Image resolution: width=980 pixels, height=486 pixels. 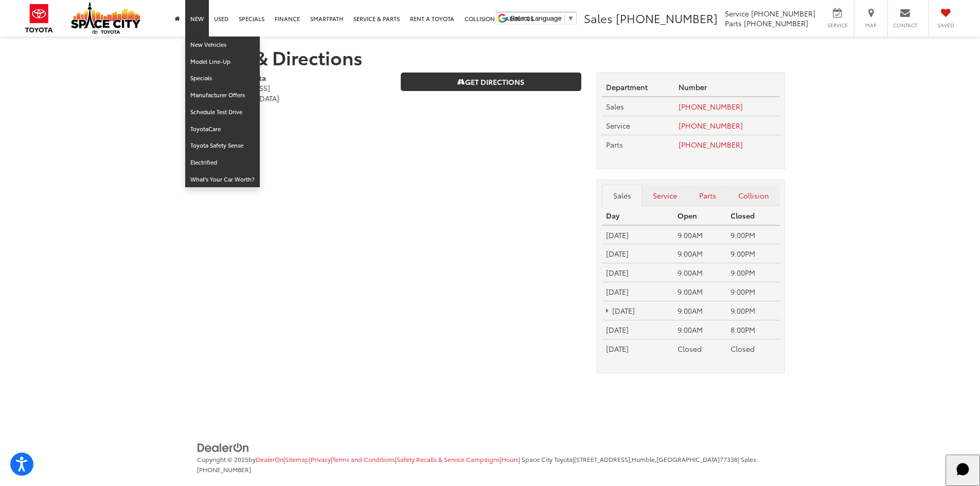 I want to click on a: Toyota Safety Sense, so click(x=222, y=145).